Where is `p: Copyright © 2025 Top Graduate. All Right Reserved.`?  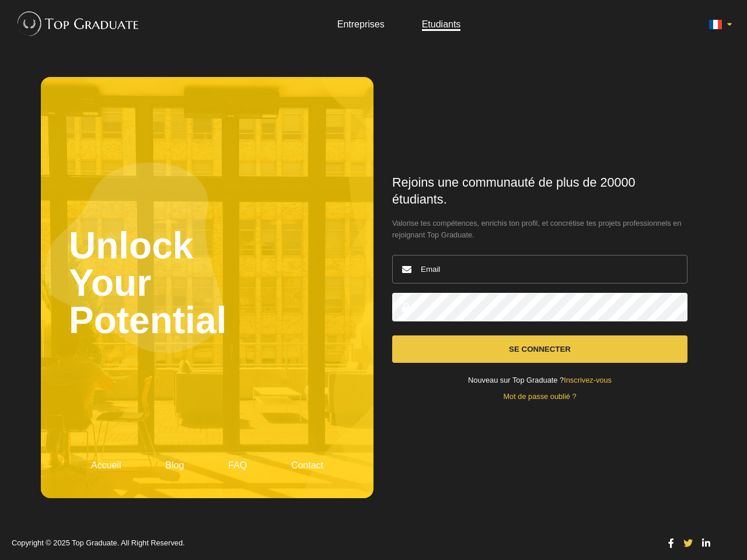 p: Copyright © 2025 Top Graduate. All Right Reserved. is located at coordinates (333, 543).